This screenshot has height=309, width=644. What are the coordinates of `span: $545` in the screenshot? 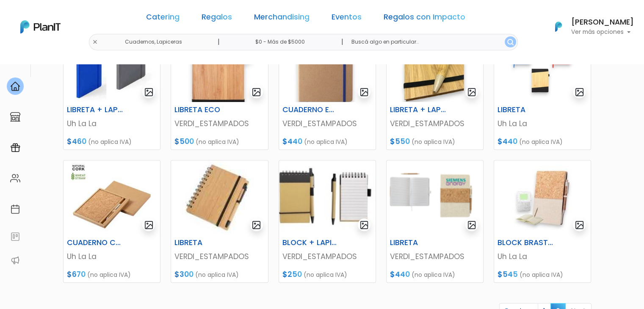 It's located at (508, 275).